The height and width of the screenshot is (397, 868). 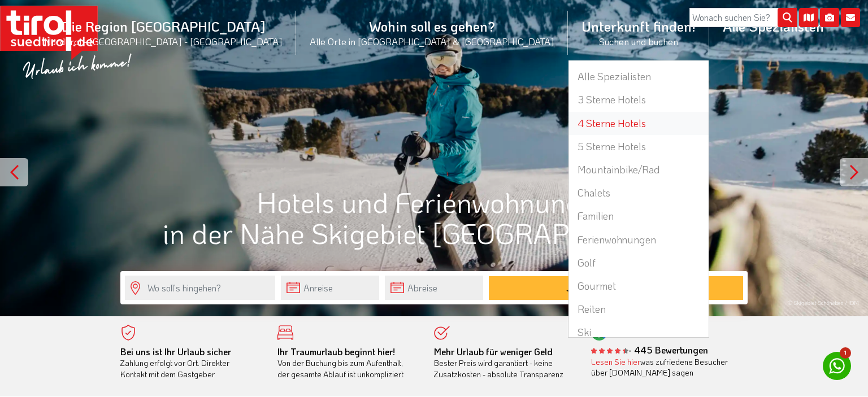 What do you see at coordinates (638, 285) in the screenshot?
I see `a: Gourmet` at bounding box center [638, 285].